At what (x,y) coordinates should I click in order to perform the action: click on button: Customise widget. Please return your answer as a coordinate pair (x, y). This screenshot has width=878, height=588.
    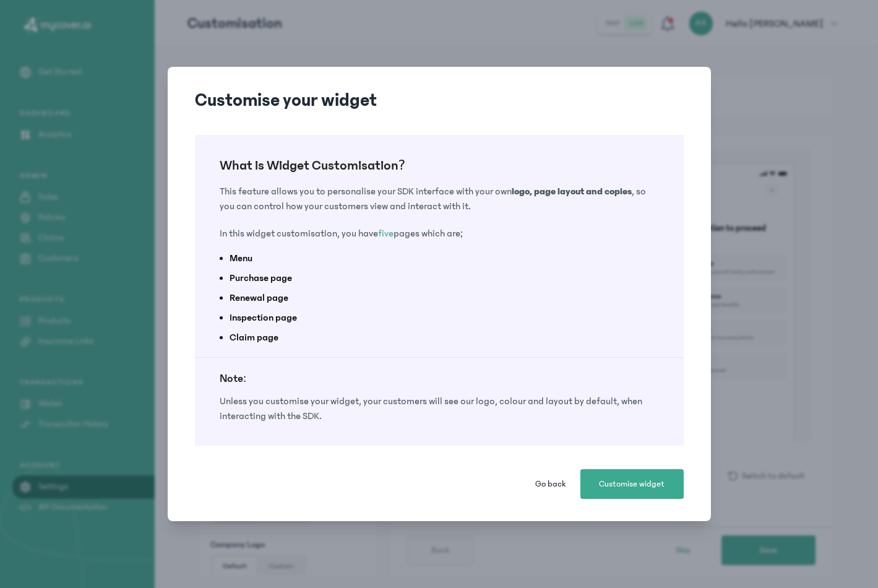
    Looking at the image, I should click on (632, 484).